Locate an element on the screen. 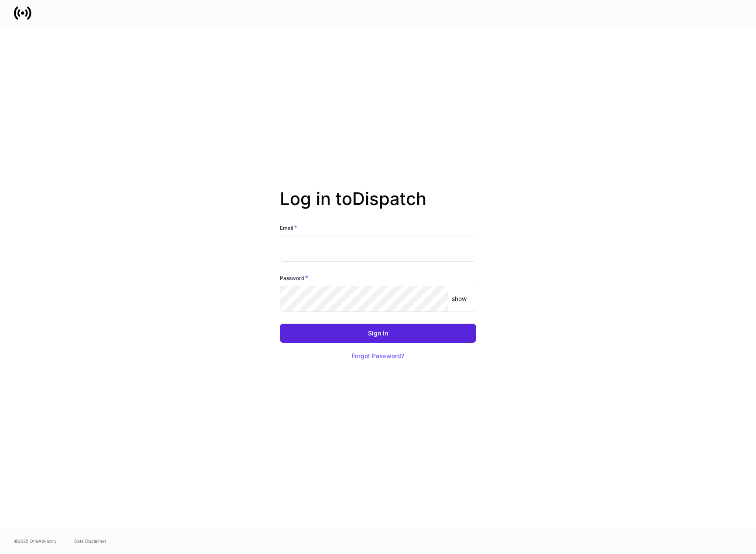 This screenshot has width=756, height=554. a: Data Disclaimer is located at coordinates (90, 541).